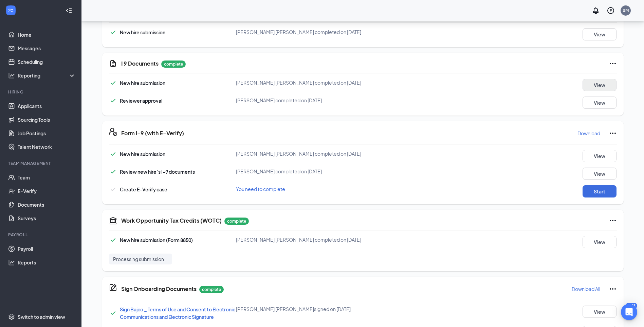 Image resolution: width=644 pixels, height=327 pixels. What do you see at coordinates (47, 75) in the screenshot?
I see `div: Reporting` at bounding box center [47, 75].